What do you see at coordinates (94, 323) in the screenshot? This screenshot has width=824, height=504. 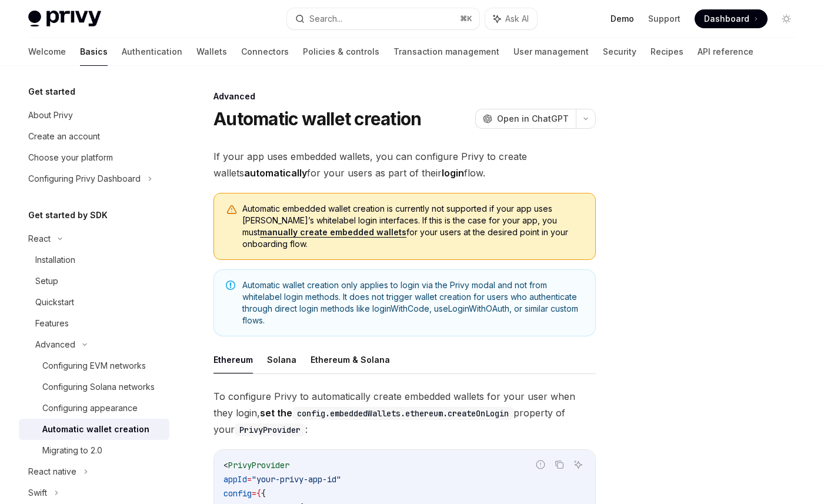 I see `a: Features` at bounding box center [94, 323].